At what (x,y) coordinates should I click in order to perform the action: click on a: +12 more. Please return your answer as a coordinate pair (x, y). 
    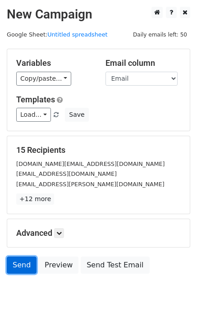
    Looking at the image, I should click on (35, 199).